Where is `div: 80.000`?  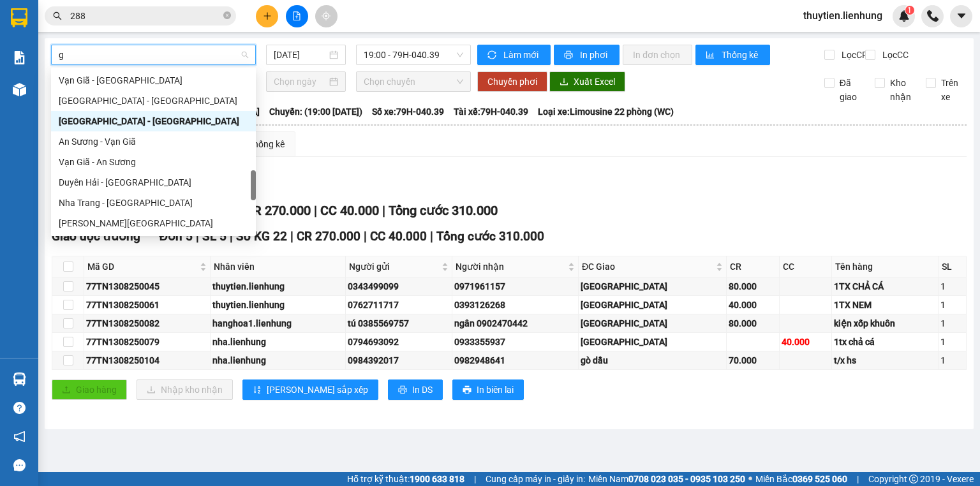 div: 80.000 is located at coordinates (753, 287).